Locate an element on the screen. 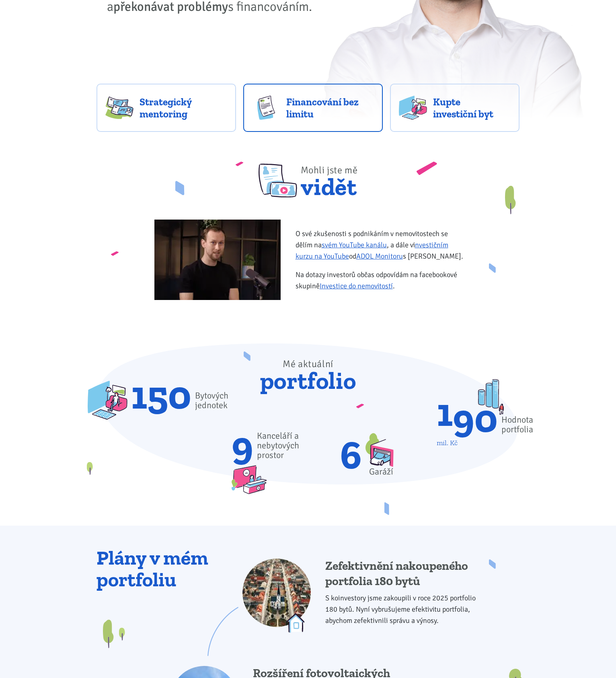  img: strategy is located at coordinates (119, 107).